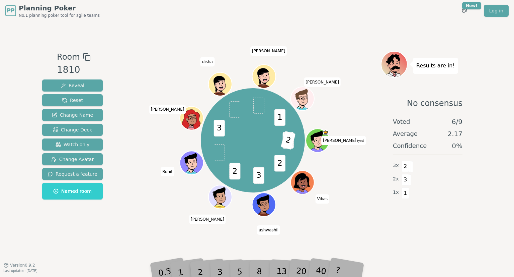 This screenshot has width=514, height=277. I want to click on button: Change Avatar, so click(72, 159).